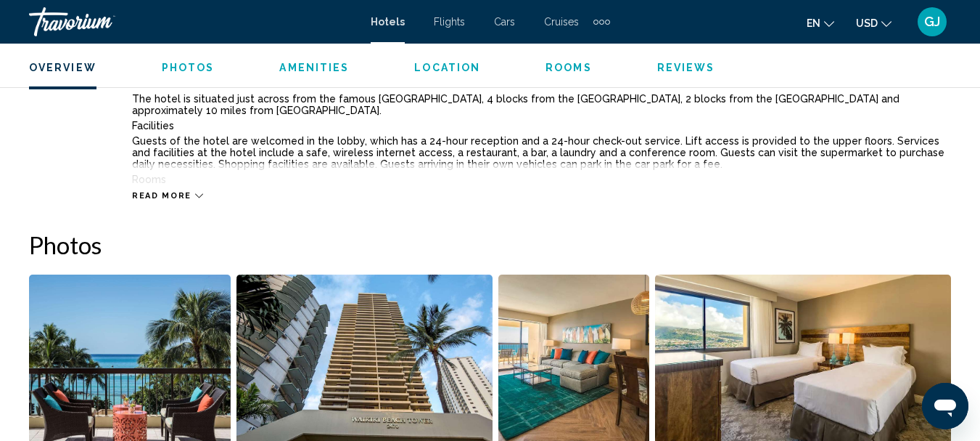 The width and height of the screenshot is (980, 441). Describe the element at coordinates (490, 245) in the screenshot. I see `h2: Photos` at that location.